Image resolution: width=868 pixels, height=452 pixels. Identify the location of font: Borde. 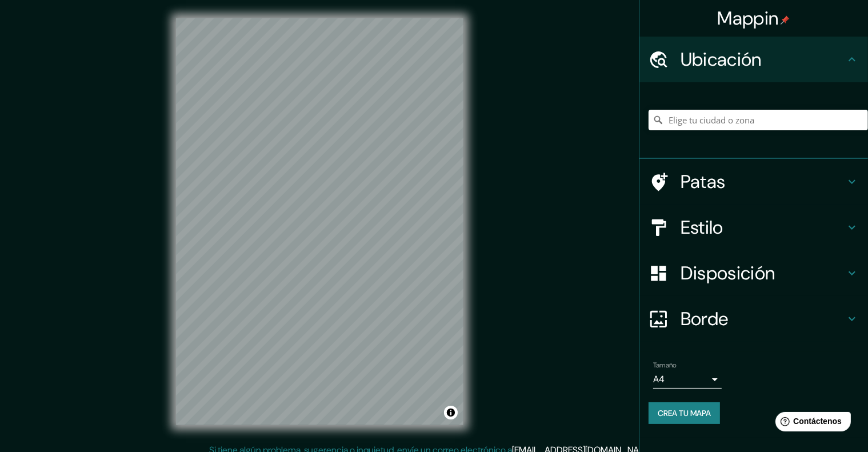
(705, 319).